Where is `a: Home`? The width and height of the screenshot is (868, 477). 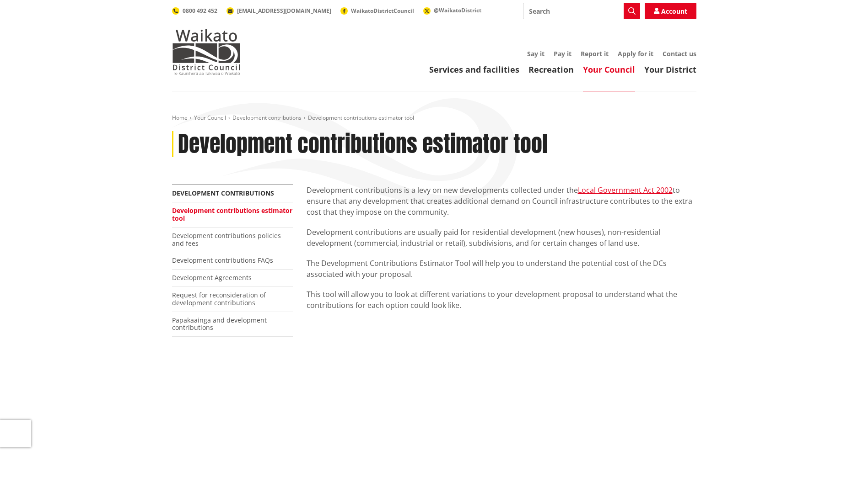 a: Home is located at coordinates (180, 117).